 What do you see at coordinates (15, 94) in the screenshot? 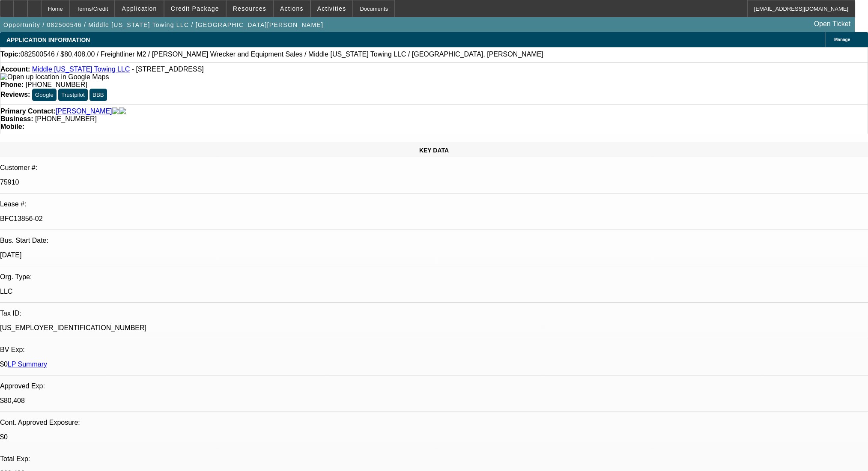
I see `strong: Reviews:` at bounding box center [15, 94].